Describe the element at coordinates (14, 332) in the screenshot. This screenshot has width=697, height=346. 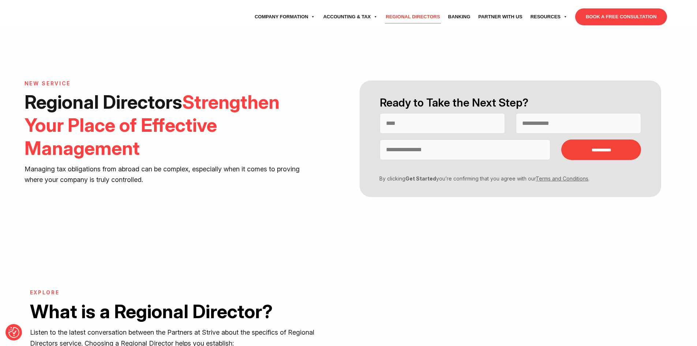
I see `button: Consent Preferences` at that location.